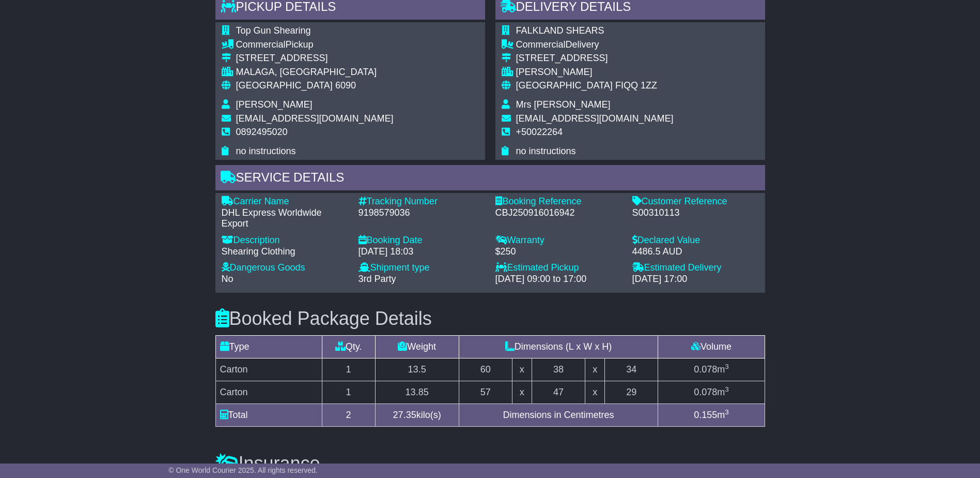 This screenshot has width=980, height=478. I want to click on div: DHL Express Worldwide Export, so click(285, 218).